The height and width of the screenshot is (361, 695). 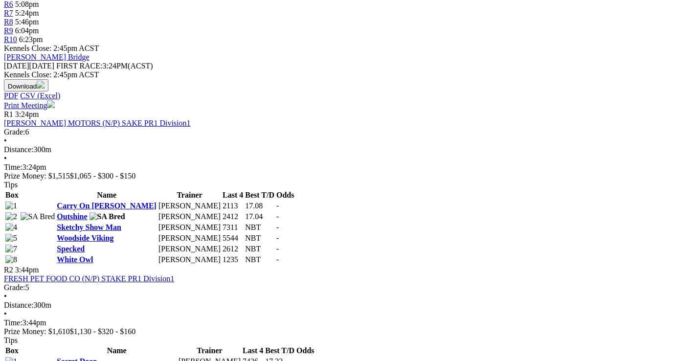 I want to click on span: 5:24pm, so click(x=27, y=13).